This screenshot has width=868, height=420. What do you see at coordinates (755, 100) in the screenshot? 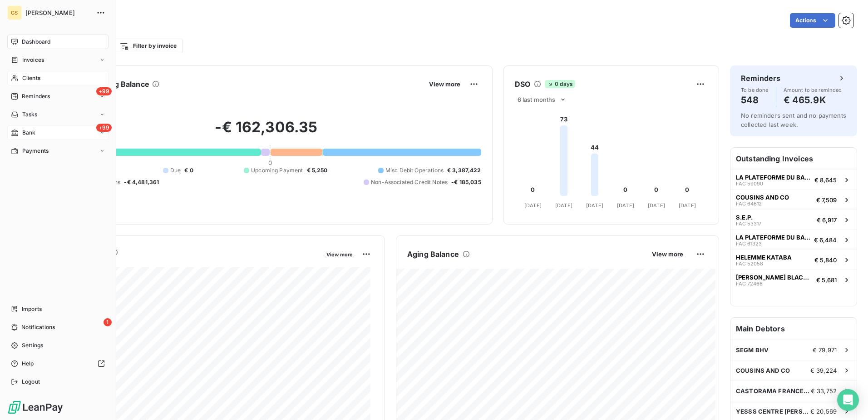
I see `h4: 548` at bounding box center [755, 100].